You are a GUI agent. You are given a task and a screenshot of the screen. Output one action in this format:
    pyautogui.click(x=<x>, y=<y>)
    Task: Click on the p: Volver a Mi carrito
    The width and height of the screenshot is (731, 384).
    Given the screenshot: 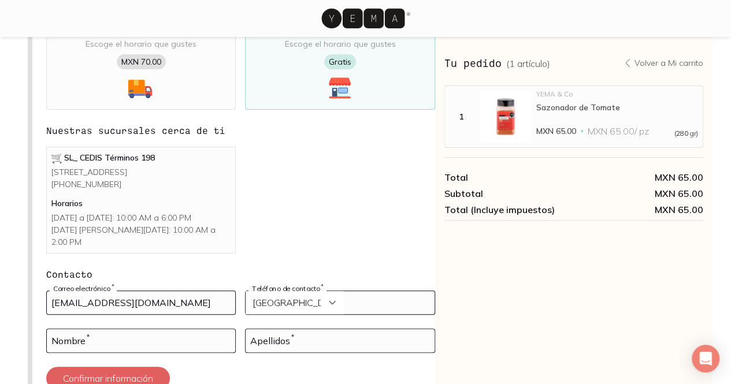 What is the action you would take?
    pyautogui.click(x=669, y=63)
    